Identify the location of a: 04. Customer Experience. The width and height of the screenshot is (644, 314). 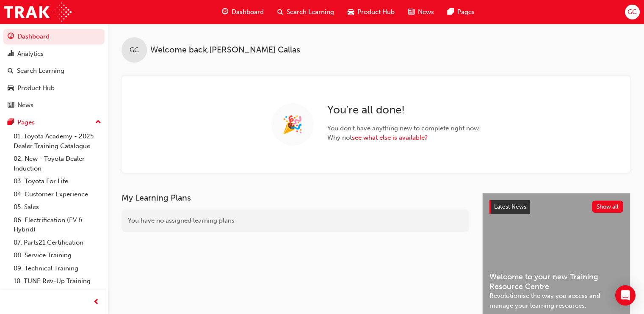
(57, 194).